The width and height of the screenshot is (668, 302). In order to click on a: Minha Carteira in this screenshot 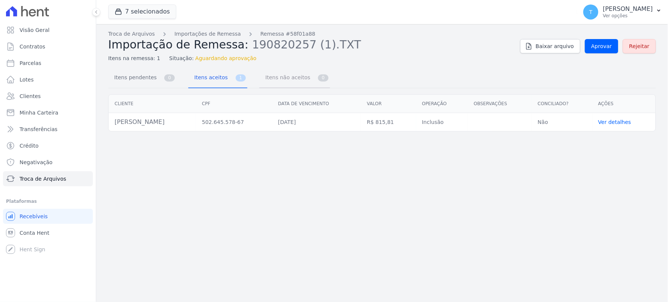, I will do `click(48, 113)`.